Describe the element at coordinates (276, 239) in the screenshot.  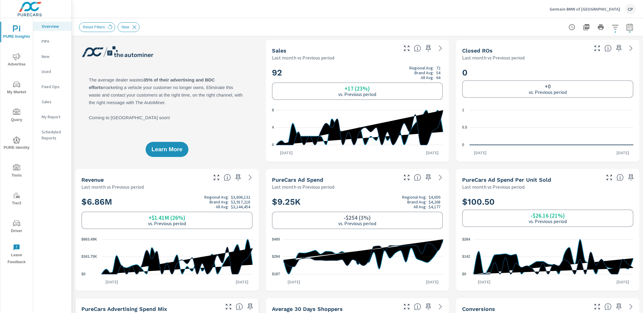
I see `text: $400` at that location.